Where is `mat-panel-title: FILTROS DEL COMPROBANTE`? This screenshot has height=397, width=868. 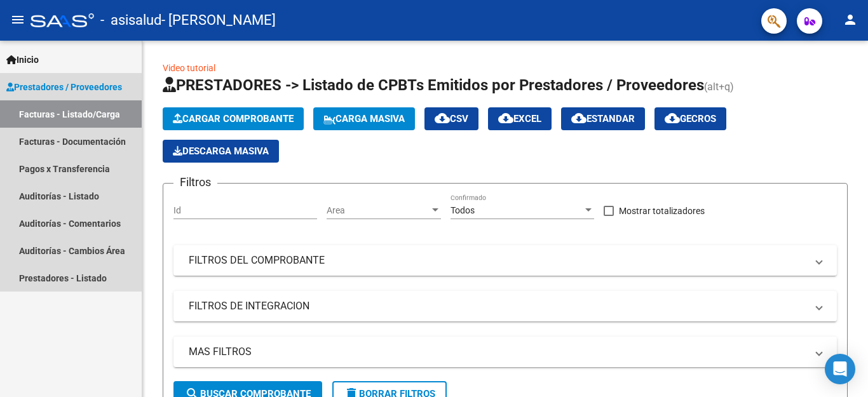
mat-panel-title: FILTROS DEL COMPROBANTE is located at coordinates (498, 261).